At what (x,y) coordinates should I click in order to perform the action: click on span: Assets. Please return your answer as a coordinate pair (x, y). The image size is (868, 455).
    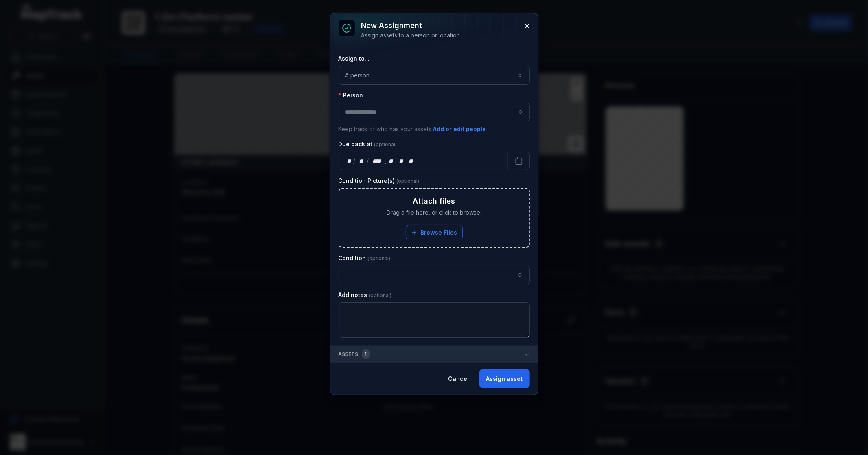
    Looking at the image, I should click on (354, 355).